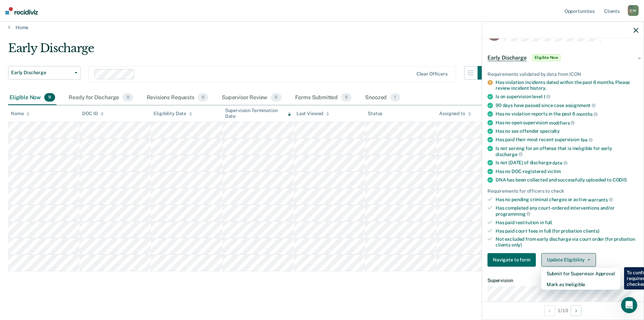 The height and width of the screenshot is (320, 644). What do you see at coordinates (567, 230) in the screenshot?
I see `div: Has paid court fees in full (for probation` at bounding box center [567, 230].